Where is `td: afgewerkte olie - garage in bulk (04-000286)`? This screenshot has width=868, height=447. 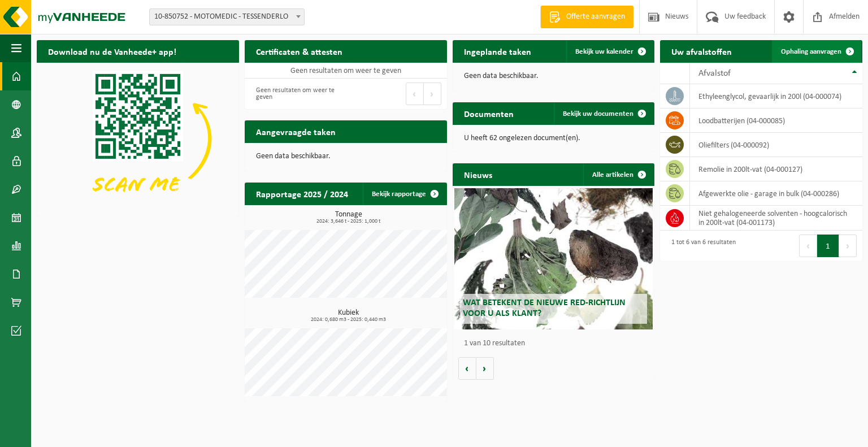 td: afgewerkte olie - garage in bulk (04-000286) is located at coordinates (776, 193).